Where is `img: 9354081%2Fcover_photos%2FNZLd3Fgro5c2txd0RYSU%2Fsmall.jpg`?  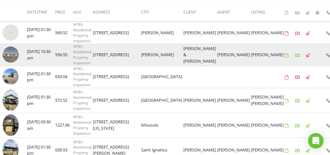 img: 9354081%2Fcover_photos%2FNZLd3Fgro5c2txd0RYSU%2Fsmall.jpg is located at coordinates (11, 125).